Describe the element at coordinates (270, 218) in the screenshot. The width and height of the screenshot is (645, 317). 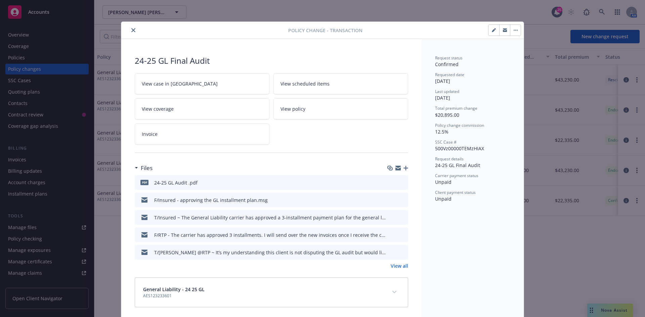
I see `div: T/Insured ~ The General Liability carrier has approved a 3-installment payment plan for the gener...` at that location.